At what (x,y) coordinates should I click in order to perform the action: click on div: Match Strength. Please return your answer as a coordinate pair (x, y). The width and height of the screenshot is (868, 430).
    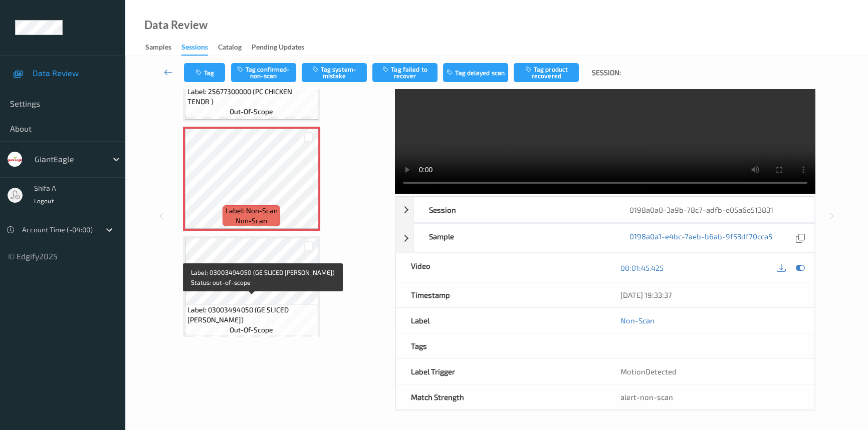
    Looking at the image, I should click on (501, 397).